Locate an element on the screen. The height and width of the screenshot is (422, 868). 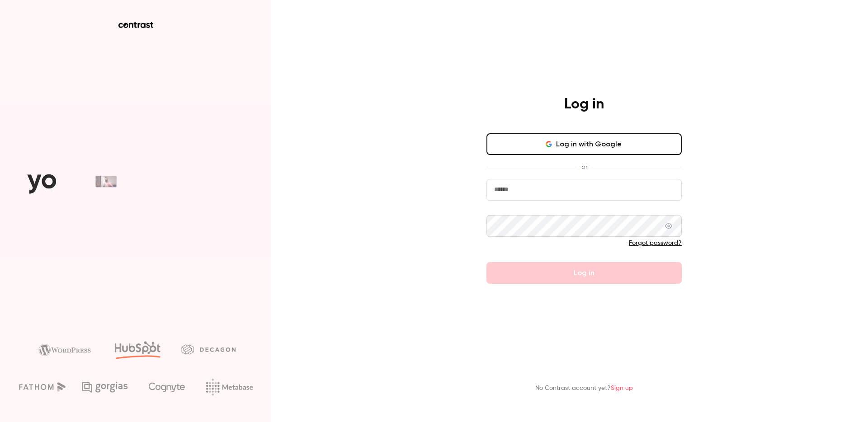
a: Forgot password? is located at coordinates (655, 243).